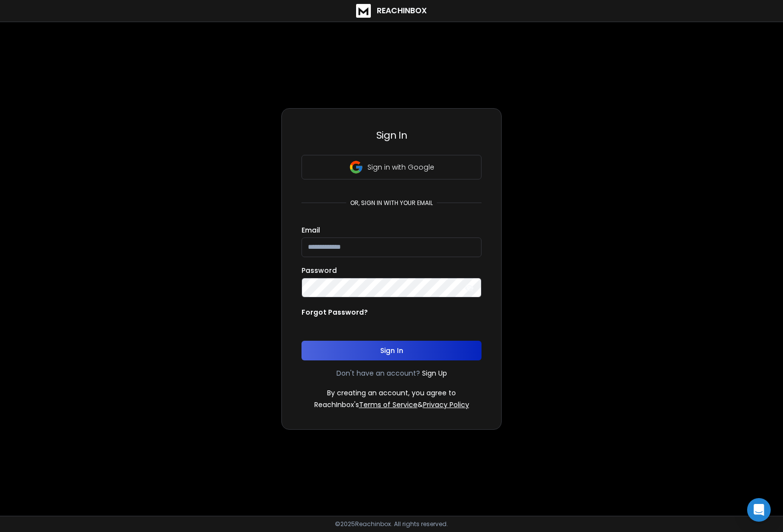  Describe the element at coordinates (392, 135) in the screenshot. I see `h3: Sign In` at that location.